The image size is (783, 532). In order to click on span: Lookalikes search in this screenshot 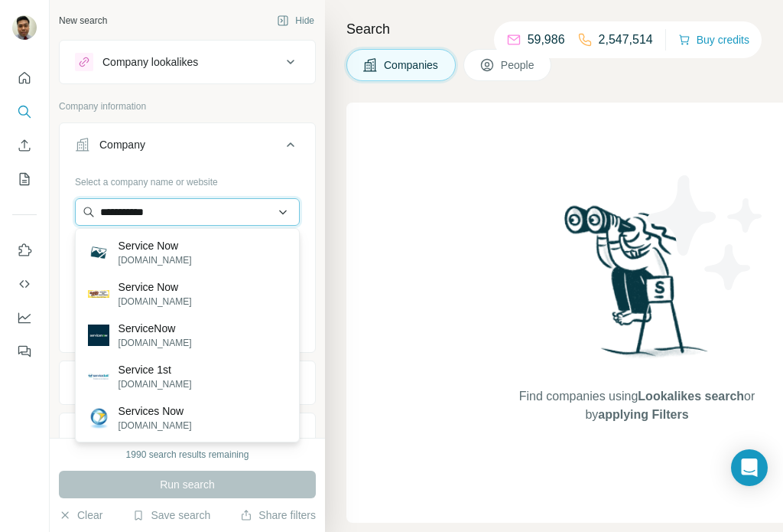, I will do `click(691, 396)`.